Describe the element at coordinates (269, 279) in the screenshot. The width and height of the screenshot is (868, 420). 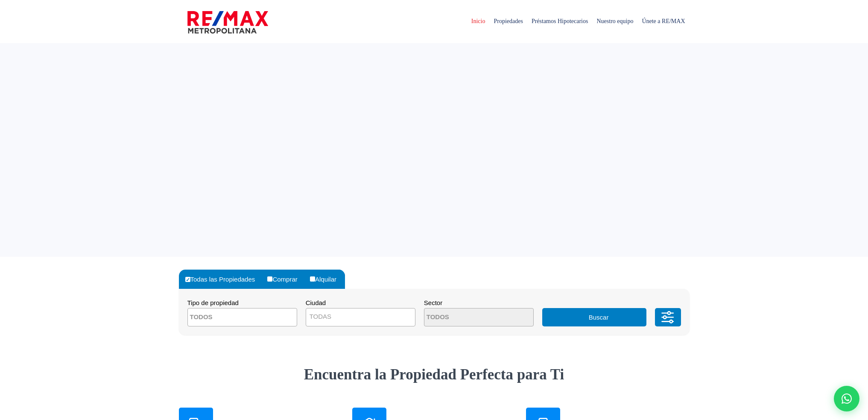
I see `input: Comprar` at that location.